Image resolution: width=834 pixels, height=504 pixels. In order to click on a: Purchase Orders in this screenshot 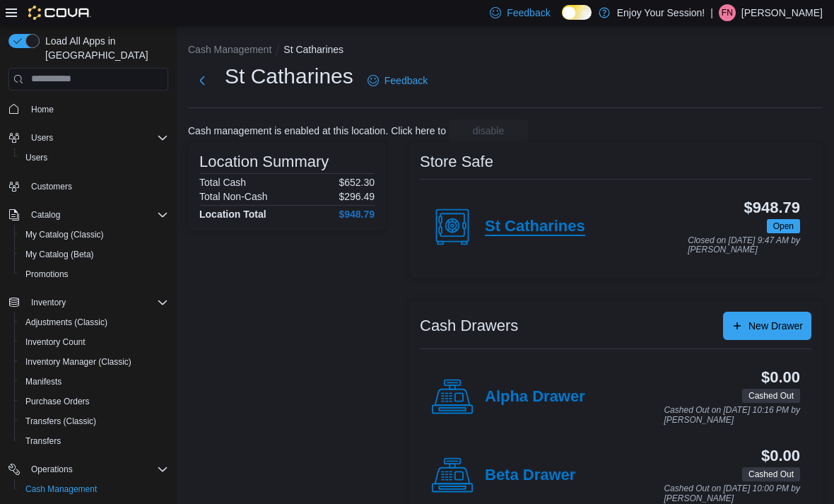, I will do `click(57, 401)`.